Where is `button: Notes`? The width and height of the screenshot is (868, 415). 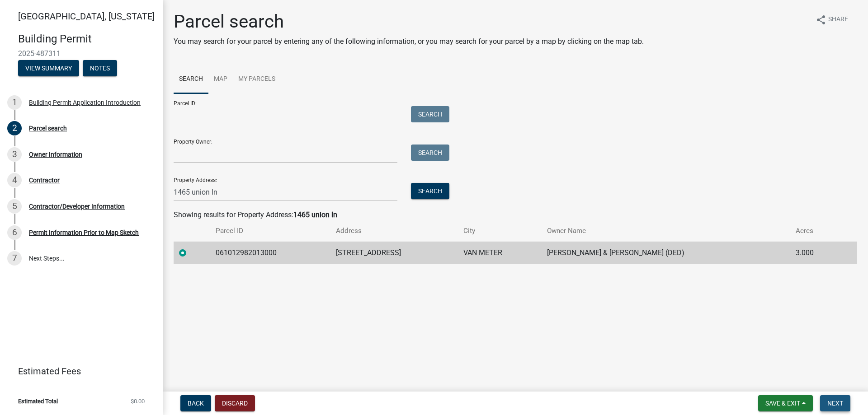
button: Notes is located at coordinates (100, 68).